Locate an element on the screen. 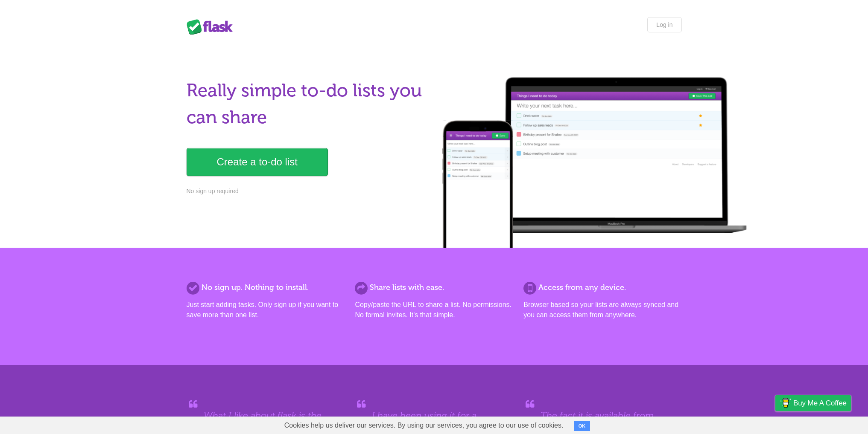 This screenshot has height=434, width=868. a: Log in is located at coordinates (664, 25).